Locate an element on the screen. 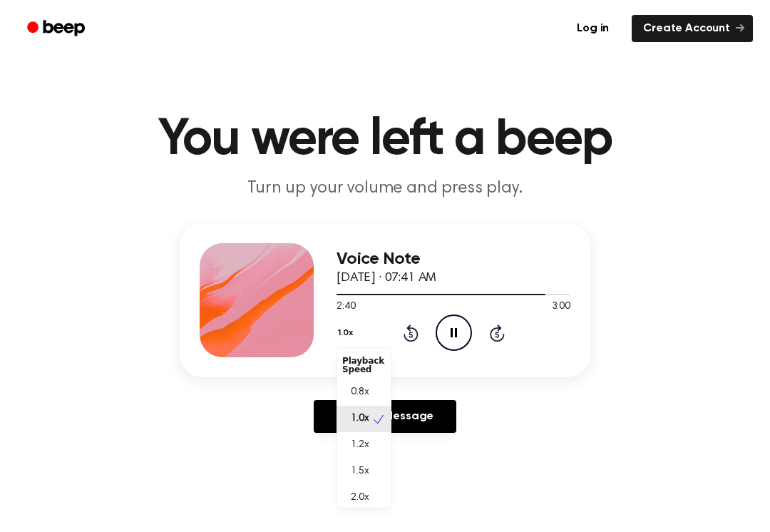 This screenshot has height=532, width=770. span: 0.8x is located at coordinates (359, 392).